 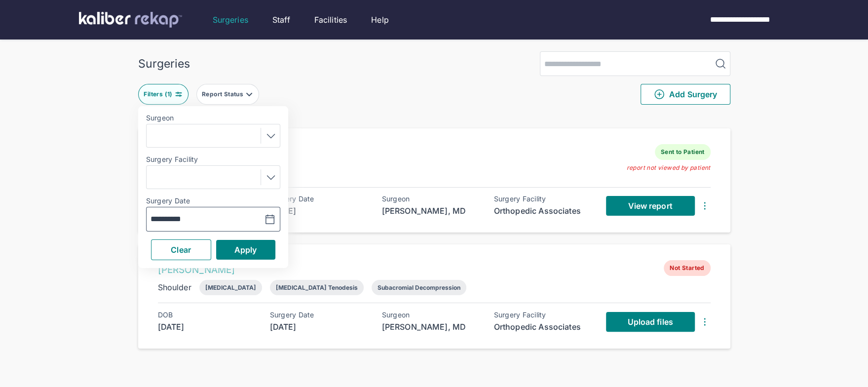 I want to click on div: Staff, so click(x=281, y=20).